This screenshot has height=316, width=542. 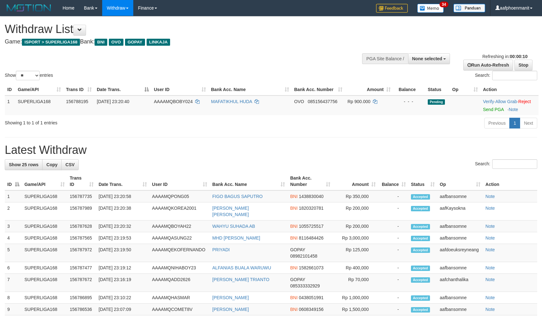 I want to click on strong: 00:00:10, so click(x=518, y=56).